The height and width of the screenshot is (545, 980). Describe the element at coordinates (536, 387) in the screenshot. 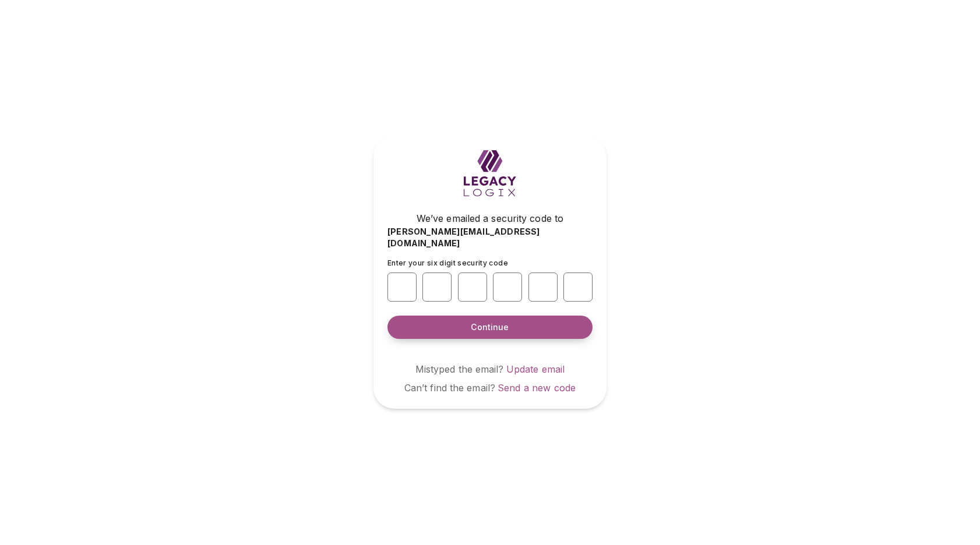

I see `a: Send a new code` at that location.